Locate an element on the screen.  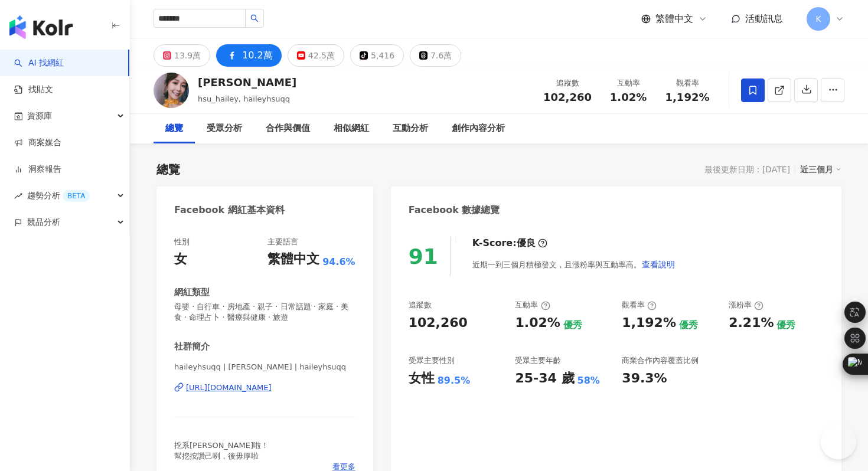
div: 女性 is located at coordinates (422, 378).